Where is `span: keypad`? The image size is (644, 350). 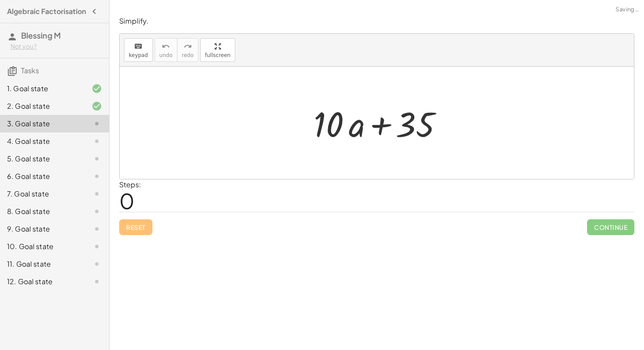 span: keypad is located at coordinates (138, 56).